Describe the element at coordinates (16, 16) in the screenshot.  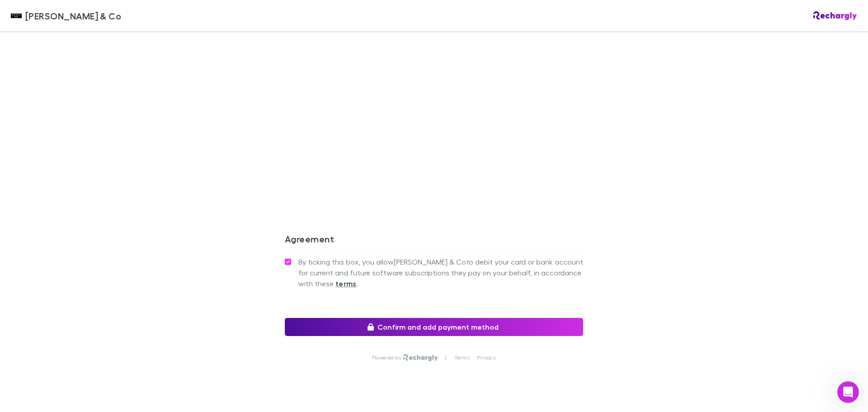
I see `img: Shaddock & Co's Logo` at that location.